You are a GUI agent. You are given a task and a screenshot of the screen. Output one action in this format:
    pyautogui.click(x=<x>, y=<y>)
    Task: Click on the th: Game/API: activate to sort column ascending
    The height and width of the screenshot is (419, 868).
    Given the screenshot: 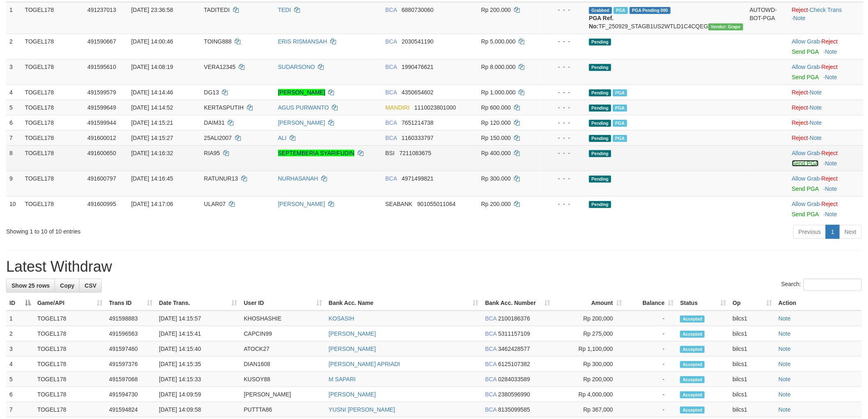 What is the action you would take?
    pyautogui.click(x=70, y=303)
    